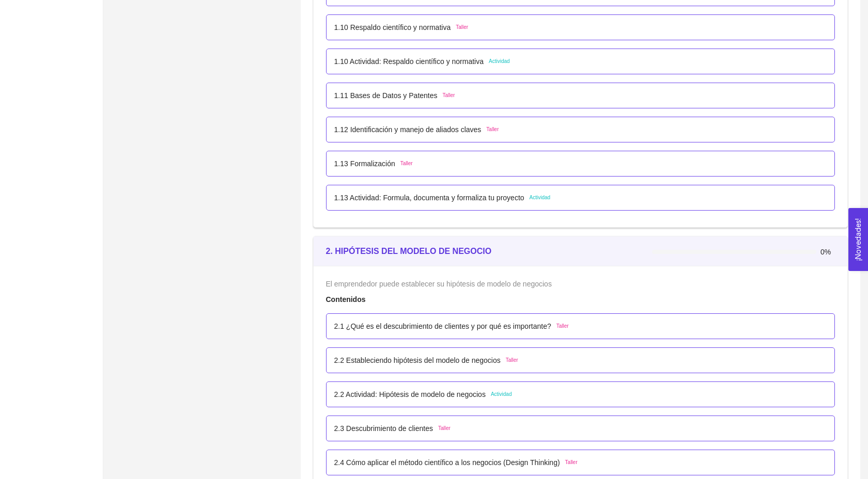 Image resolution: width=868 pixels, height=479 pixels. I want to click on p: 2.3 Descubrimiento de clientes, so click(384, 428).